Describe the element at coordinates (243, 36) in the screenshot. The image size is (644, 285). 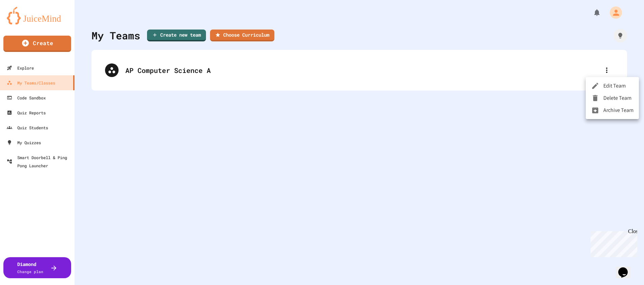
I see `a: Choose Curriculum` at that location.